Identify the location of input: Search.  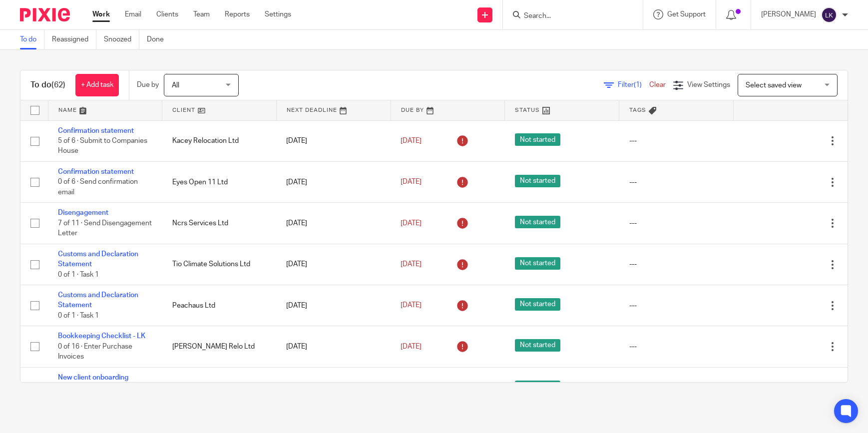
(568, 17).